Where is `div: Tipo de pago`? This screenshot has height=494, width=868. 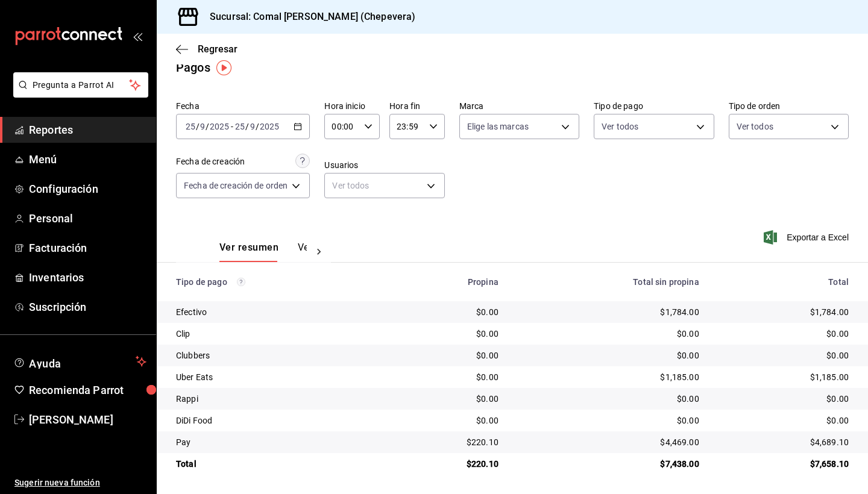 div: Tipo de pago is located at coordinates (277, 282).